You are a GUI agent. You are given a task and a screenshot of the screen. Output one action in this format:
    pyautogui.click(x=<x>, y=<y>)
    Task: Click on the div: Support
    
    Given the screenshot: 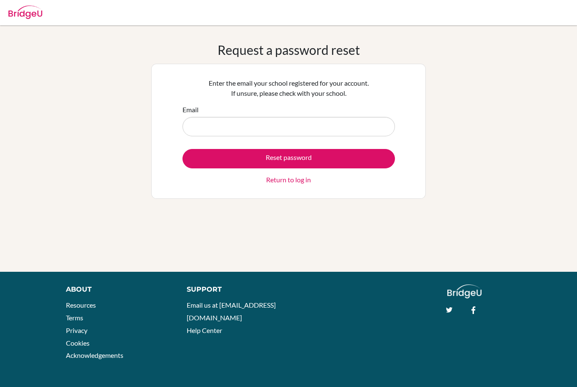 What is the action you would take?
    pyautogui.click(x=233, y=290)
    